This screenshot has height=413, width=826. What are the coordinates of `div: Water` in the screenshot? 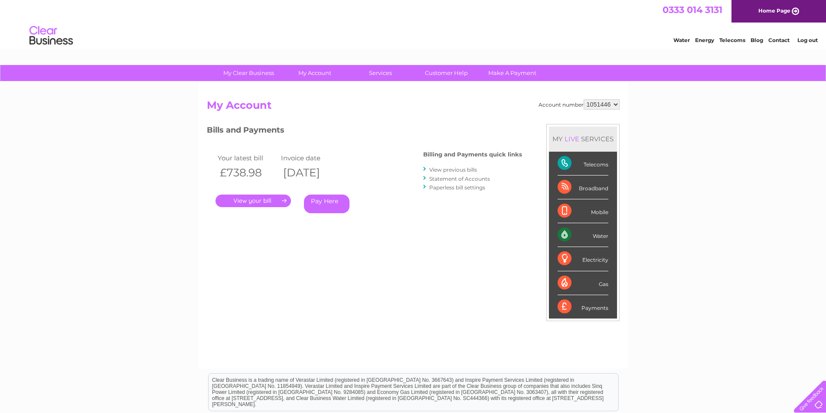 It's located at (582, 235).